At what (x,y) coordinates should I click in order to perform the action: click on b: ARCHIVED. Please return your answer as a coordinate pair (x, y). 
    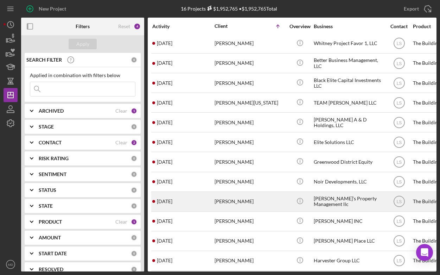
    Looking at the image, I should click on (51, 111).